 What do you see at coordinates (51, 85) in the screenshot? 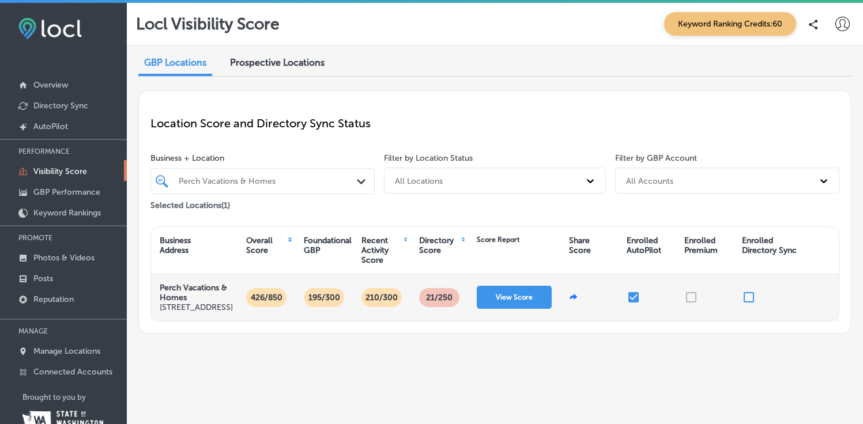
I see `p: Overview` at bounding box center [51, 85].